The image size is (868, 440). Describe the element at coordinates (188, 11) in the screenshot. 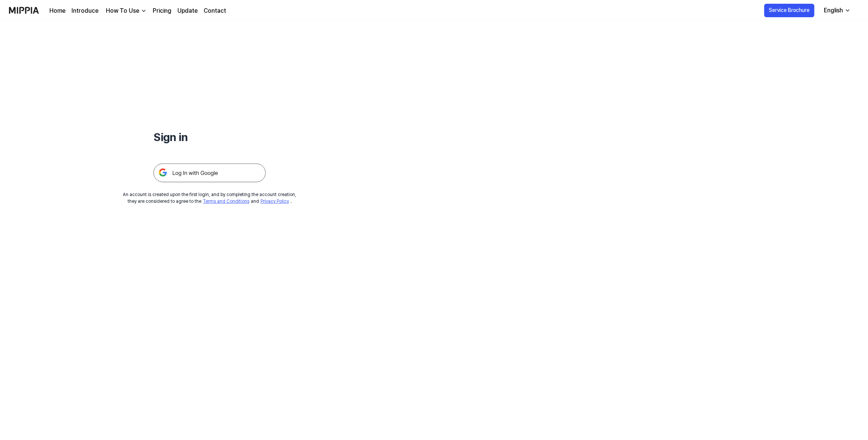

I see `a: Update` at that location.